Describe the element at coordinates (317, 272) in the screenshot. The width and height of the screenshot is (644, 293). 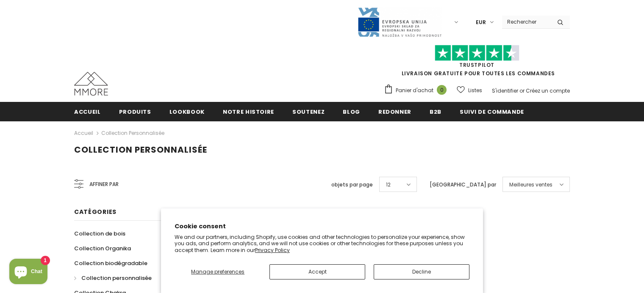
I see `button: Accept` at that location.